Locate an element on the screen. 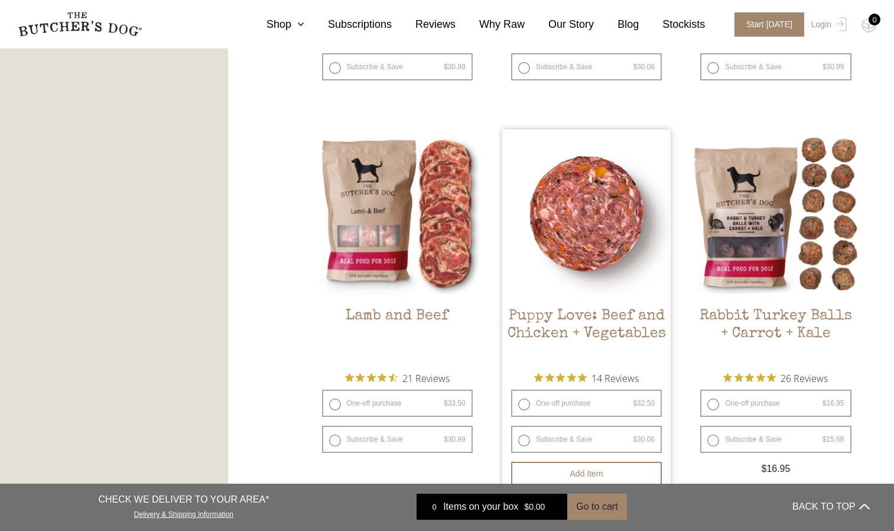 Image resolution: width=894 pixels, height=531 pixels. button: Add item is located at coordinates (586, 473).